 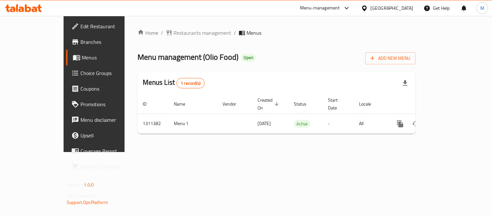 I want to click on span: 1 record(s), so click(x=190, y=83).